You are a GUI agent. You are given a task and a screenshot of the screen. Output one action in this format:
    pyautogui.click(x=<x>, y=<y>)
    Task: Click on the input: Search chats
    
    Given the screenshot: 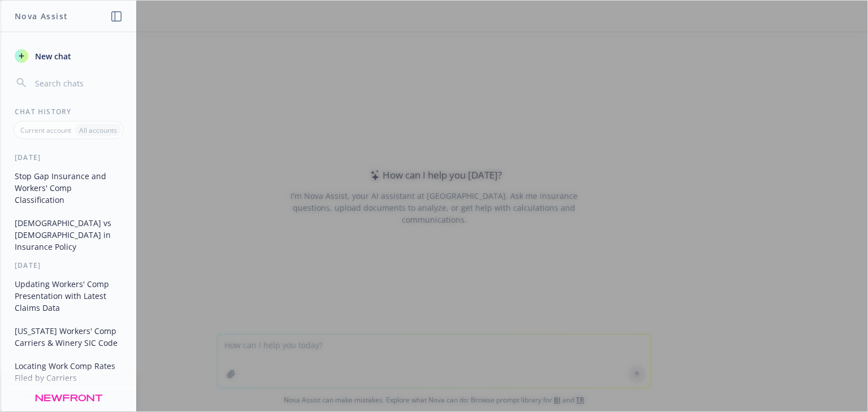 What is the action you would take?
    pyautogui.click(x=77, y=83)
    